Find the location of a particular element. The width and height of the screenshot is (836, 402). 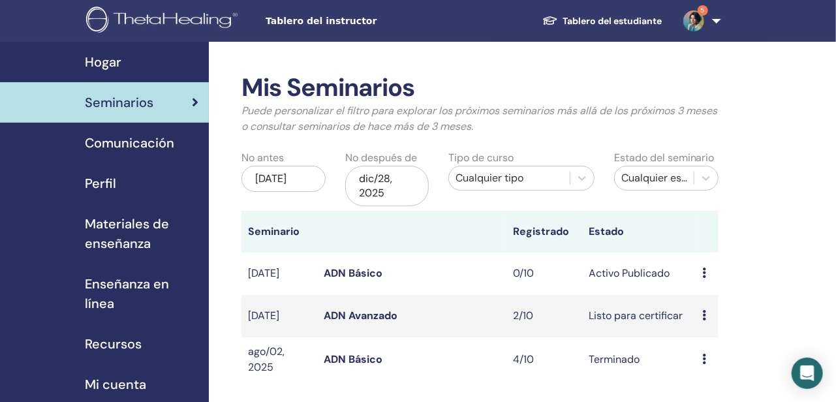

div: Open Intercom Messenger is located at coordinates (808, 373).